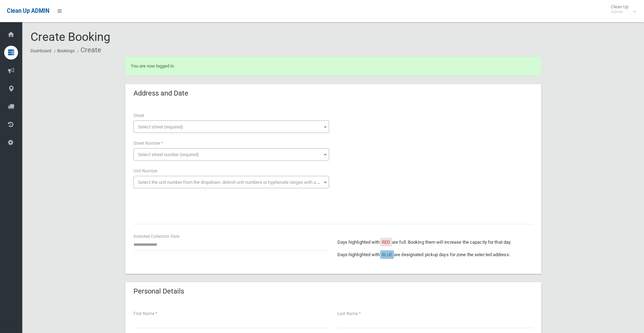  What do you see at coordinates (435, 255) in the screenshot?
I see `p: Days highlighted with are designated pickup days for zone the selected address.` at bounding box center [435, 255].